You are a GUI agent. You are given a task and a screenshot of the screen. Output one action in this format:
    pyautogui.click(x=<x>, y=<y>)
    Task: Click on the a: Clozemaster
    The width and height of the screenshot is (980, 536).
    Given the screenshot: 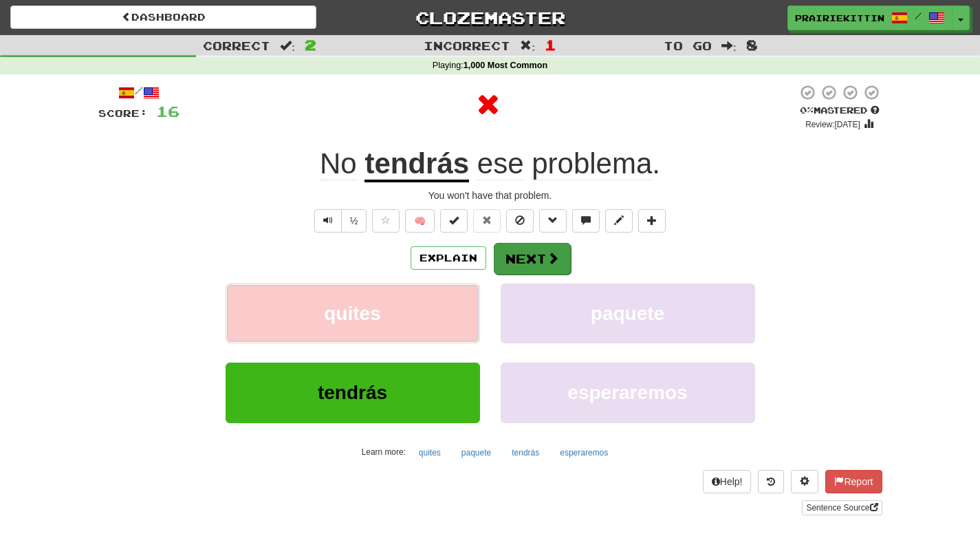 What is the action you would take?
    pyautogui.click(x=490, y=17)
    